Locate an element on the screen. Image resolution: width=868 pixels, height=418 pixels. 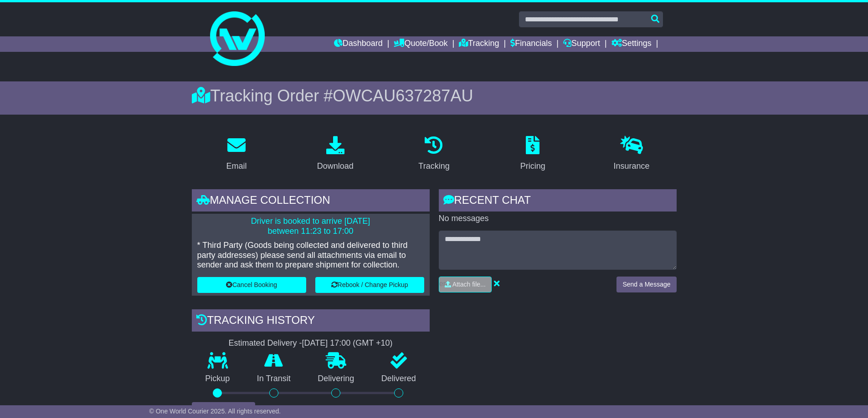
div: Insurance is located at coordinates (632, 166).